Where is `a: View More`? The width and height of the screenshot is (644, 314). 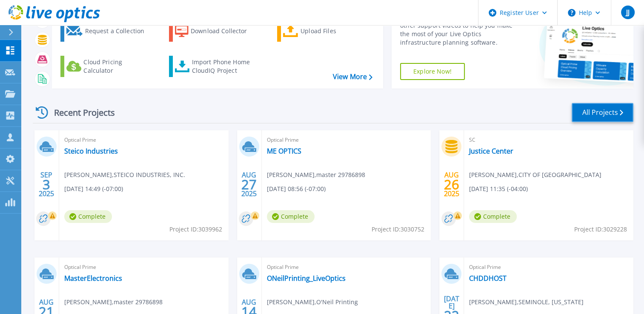 a: View More is located at coordinates (353, 76).